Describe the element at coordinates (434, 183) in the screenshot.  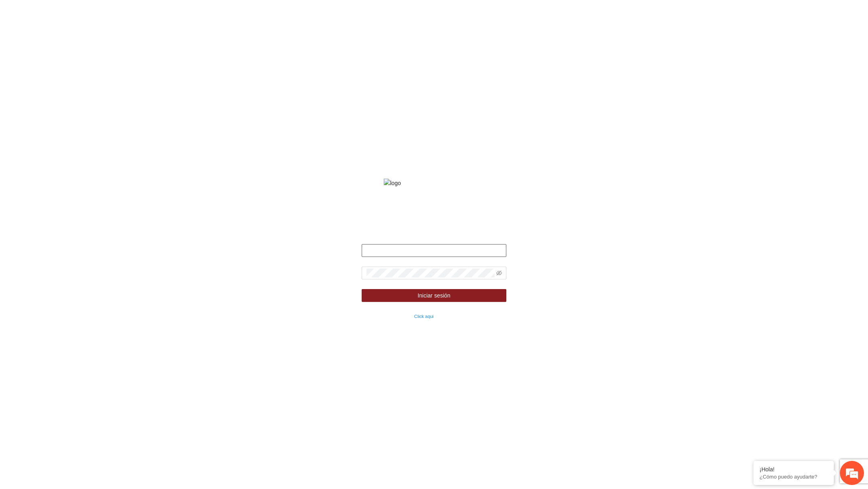
I see `img: logo` at that location.